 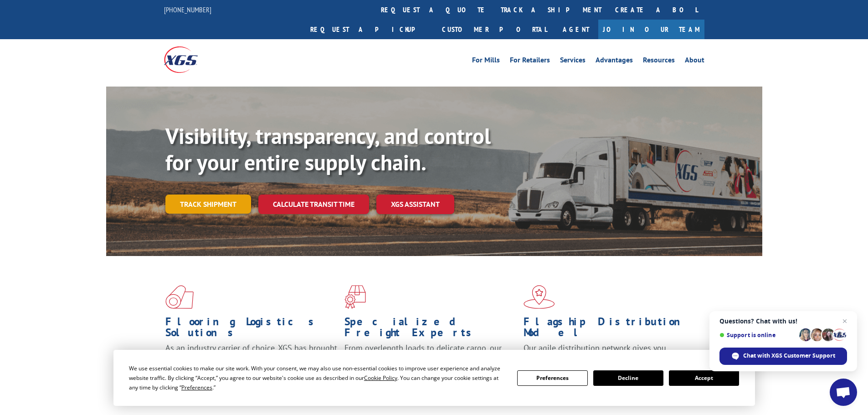 What do you see at coordinates (179, 297) in the screenshot?
I see `img: xgs-icon-total-supply-chain-intelligence-red` at bounding box center [179, 297].